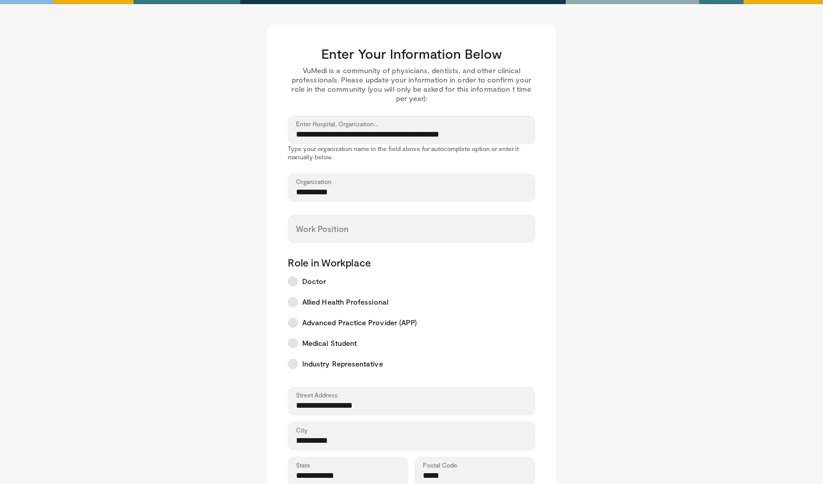  What do you see at coordinates (322, 229) in the screenshot?
I see `label: Work Position` at bounding box center [322, 229].